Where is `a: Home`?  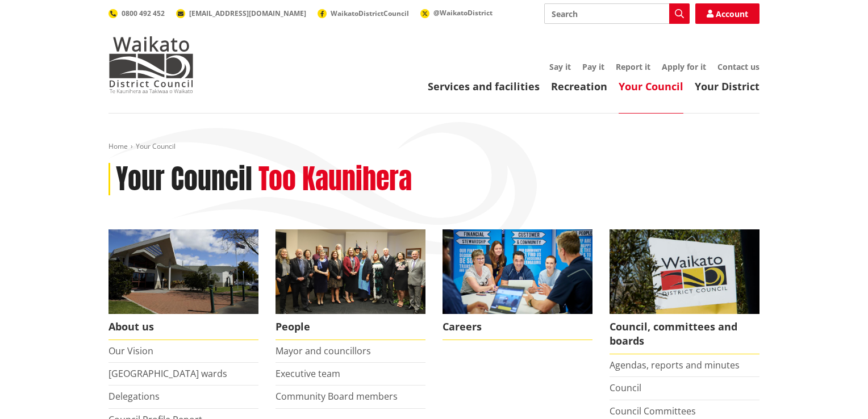 a: Home is located at coordinates (118, 146).